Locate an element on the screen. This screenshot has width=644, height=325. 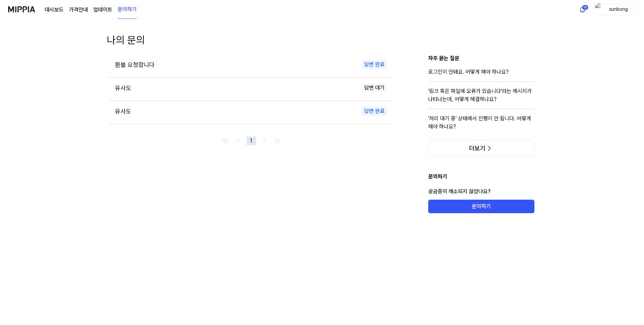
button: profilesunbong is located at coordinates (614, 10).